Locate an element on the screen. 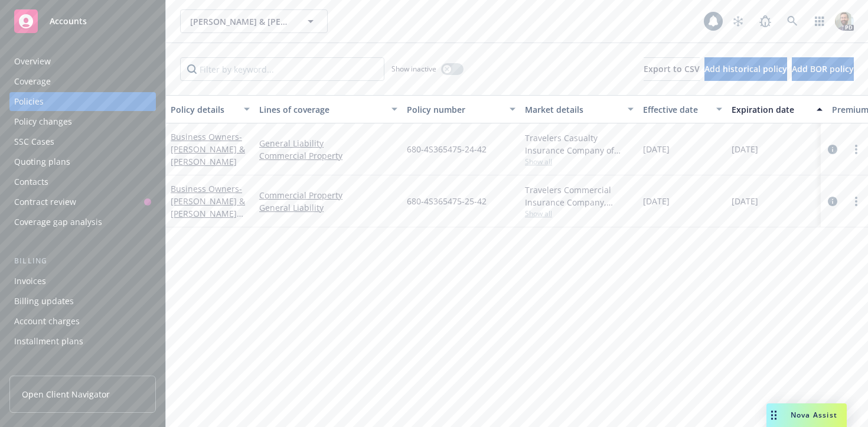  a: Installment plans is located at coordinates (82, 341).